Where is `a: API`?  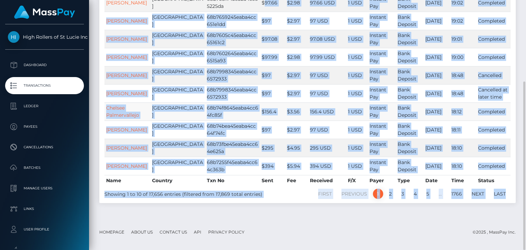
a: API is located at coordinates (198, 232).